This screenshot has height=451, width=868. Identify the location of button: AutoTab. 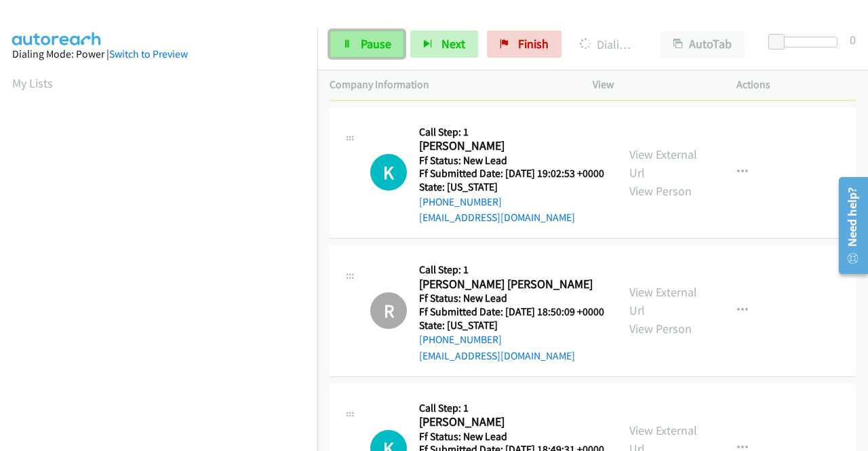
(702, 44).